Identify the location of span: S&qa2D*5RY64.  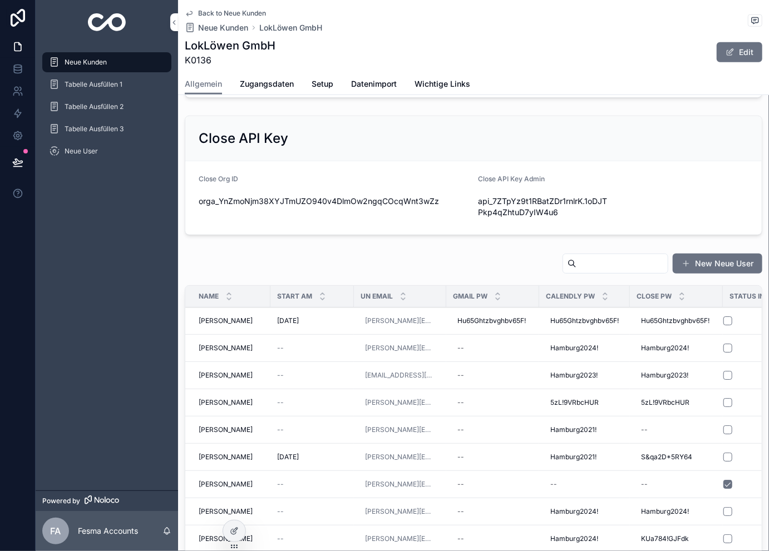
(666, 457).